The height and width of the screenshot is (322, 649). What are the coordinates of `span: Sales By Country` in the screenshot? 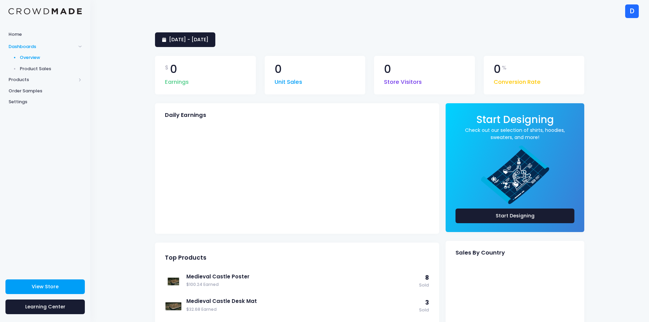 It's located at (480, 253).